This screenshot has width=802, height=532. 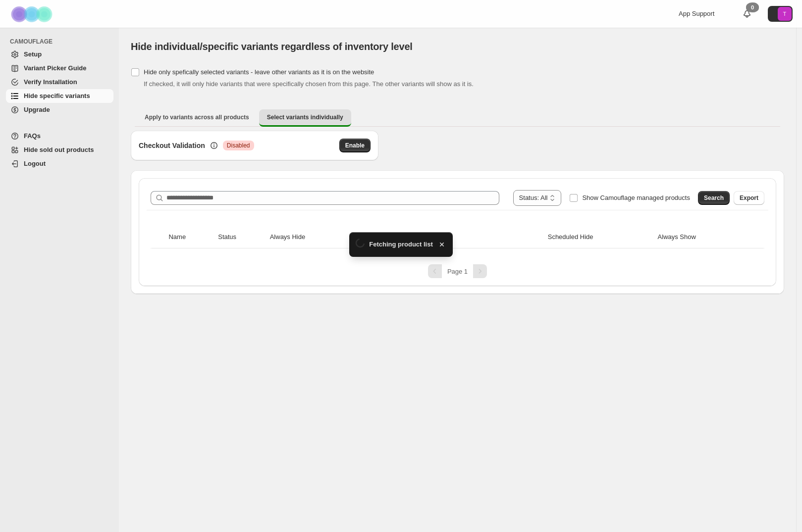 I want to click on span: App Support, so click(x=697, y=14).